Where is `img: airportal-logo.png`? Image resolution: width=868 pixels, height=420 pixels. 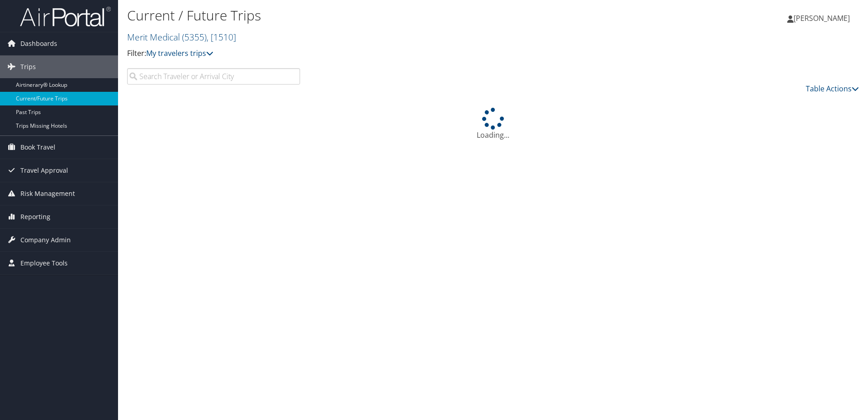 img: airportal-logo.png is located at coordinates (65, 16).